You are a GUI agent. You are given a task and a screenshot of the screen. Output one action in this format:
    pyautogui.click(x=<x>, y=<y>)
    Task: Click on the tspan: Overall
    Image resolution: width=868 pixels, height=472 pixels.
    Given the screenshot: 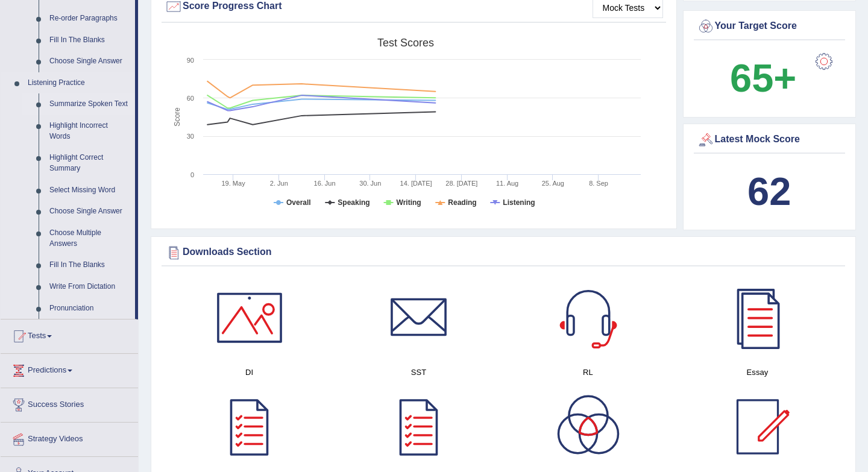 What is the action you would take?
    pyautogui.click(x=298, y=203)
    